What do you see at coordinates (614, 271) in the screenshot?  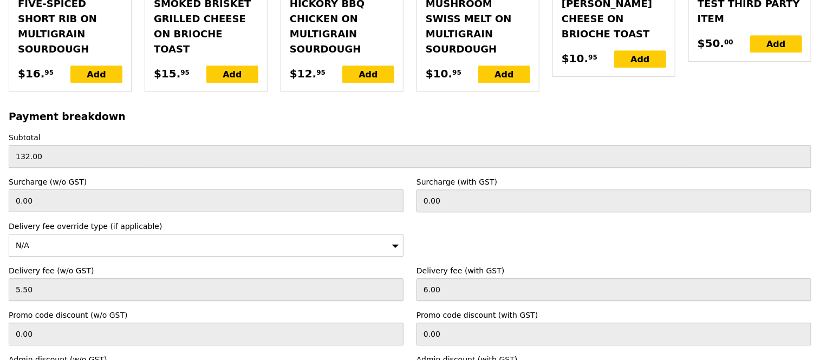 I see `label: Delivery fee (with GST)` at bounding box center [614, 271].